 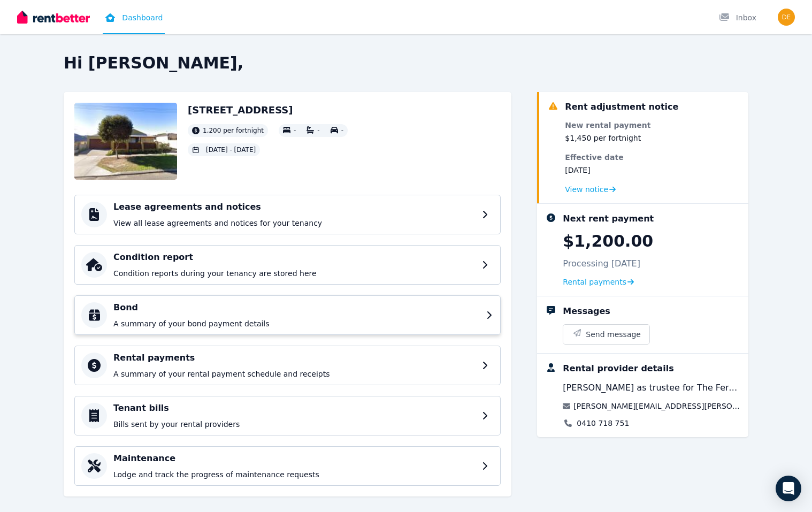 What do you see at coordinates (589, 189) in the screenshot?
I see `a: View notice` at bounding box center [589, 189].